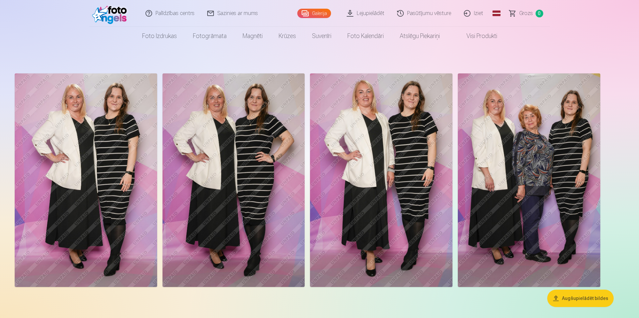  I want to click on a: Krūzes, so click(287, 36).